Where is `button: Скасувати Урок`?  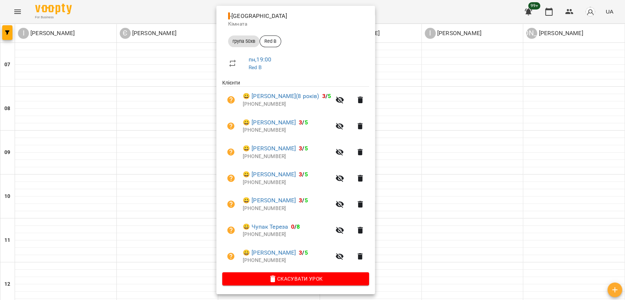
button: Скасувати Урок is located at coordinates (296, 279).